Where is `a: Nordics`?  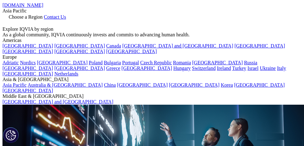
a: Nordics is located at coordinates (28, 62).